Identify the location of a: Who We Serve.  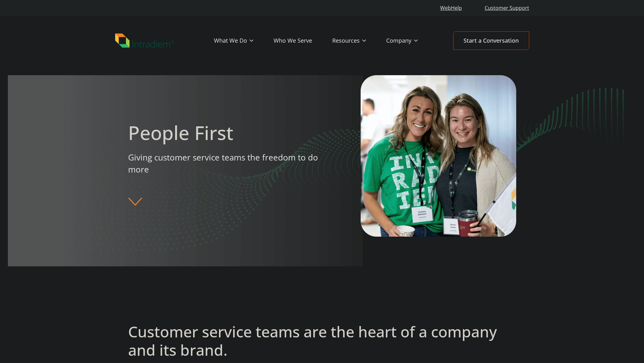
(303, 41).